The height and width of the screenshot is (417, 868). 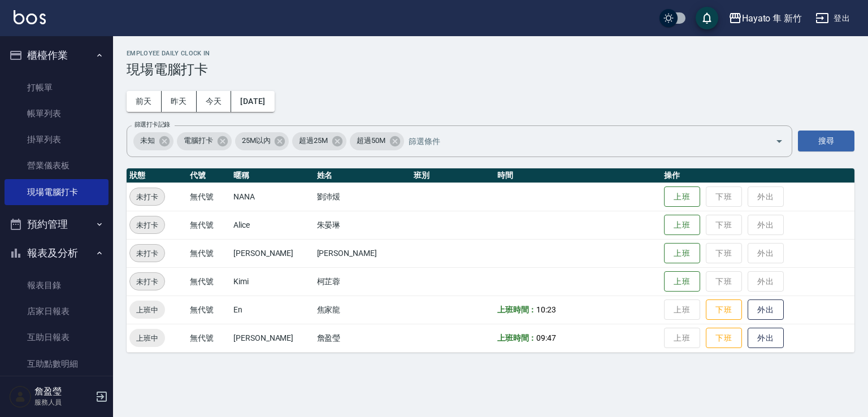 I want to click on td: En, so click(x=273, y=310).